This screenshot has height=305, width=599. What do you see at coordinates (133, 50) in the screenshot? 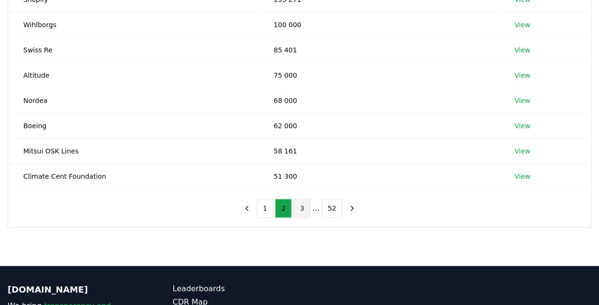
I see `td: Swiss Re` at bounding box center [133, 50].